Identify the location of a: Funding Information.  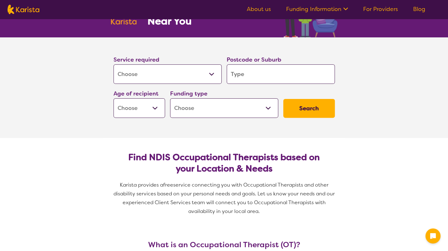
(317, 9).